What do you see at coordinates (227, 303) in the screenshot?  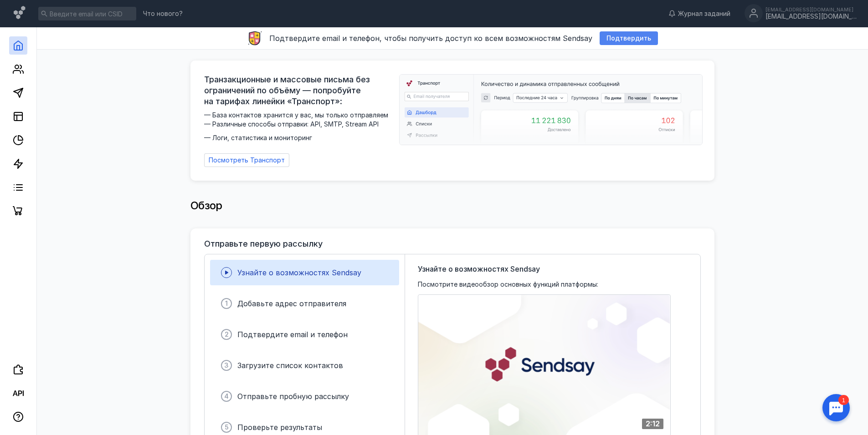 I see `span: 1` at bounding box center [227, 303].